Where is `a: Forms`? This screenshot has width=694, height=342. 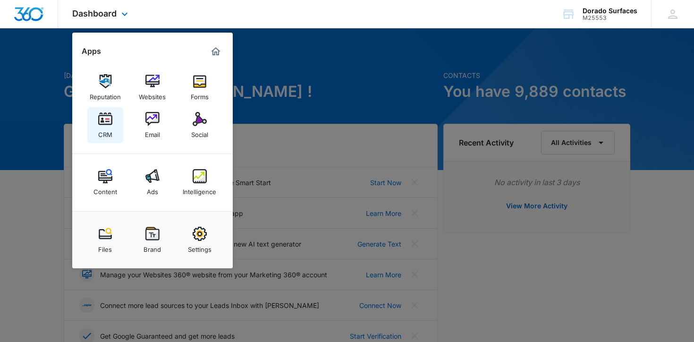 a: Forms is located at coordinates (200, 87).